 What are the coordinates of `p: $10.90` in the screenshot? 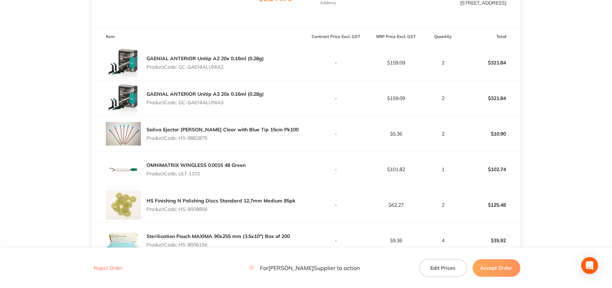 It's located at (490, 134).